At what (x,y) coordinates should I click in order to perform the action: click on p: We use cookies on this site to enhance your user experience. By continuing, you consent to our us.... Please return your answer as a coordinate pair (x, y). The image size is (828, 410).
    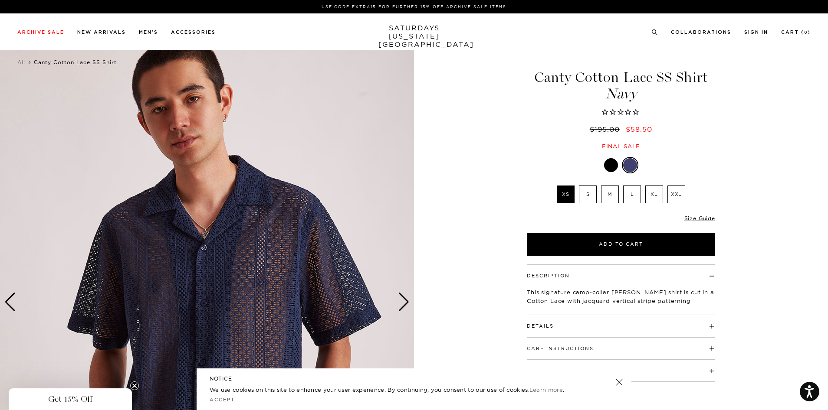
    Looking at the image, I should click on (398, 390).